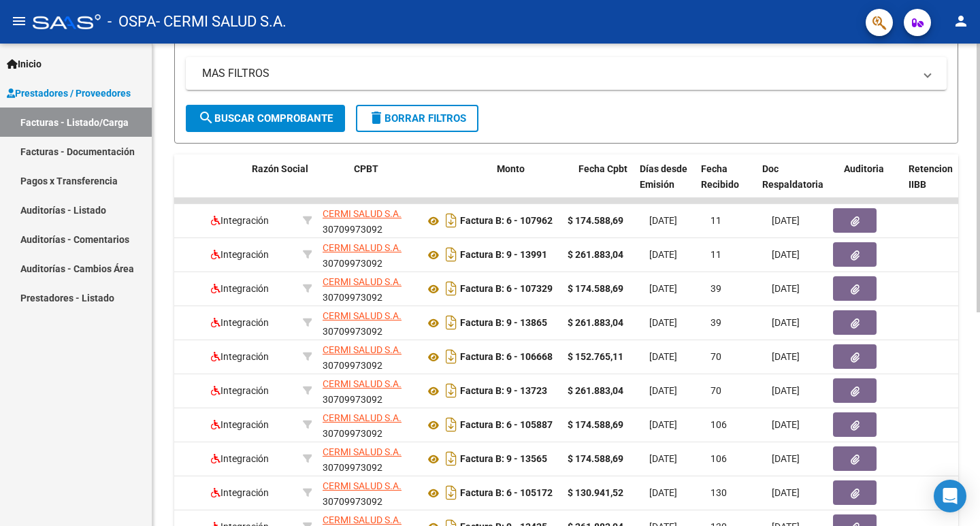 The width and height of the screenshot is (980, 526). What do you see at coordinates (930, 184) in the screenshot?
I see `datatable-header-cell: Retencion IIBB` at bounding box center [930, 184].